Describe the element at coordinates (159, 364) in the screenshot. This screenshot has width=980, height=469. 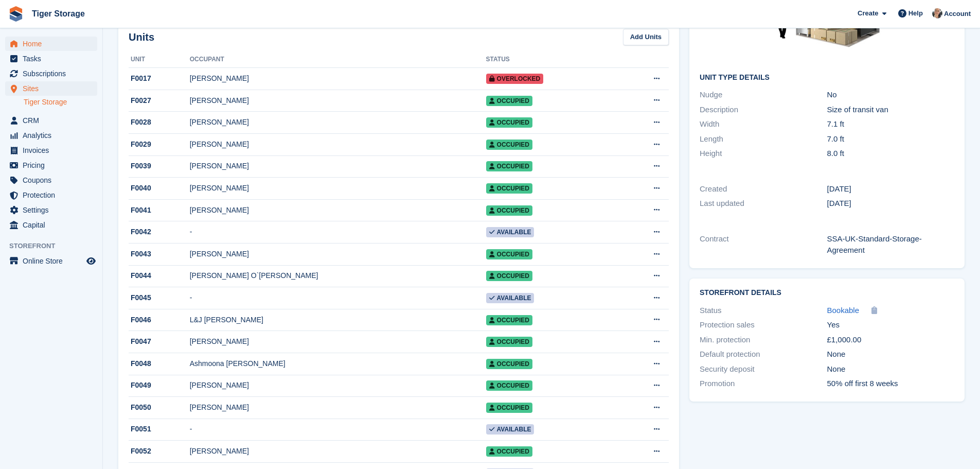
I see `div: F0048` at that location.